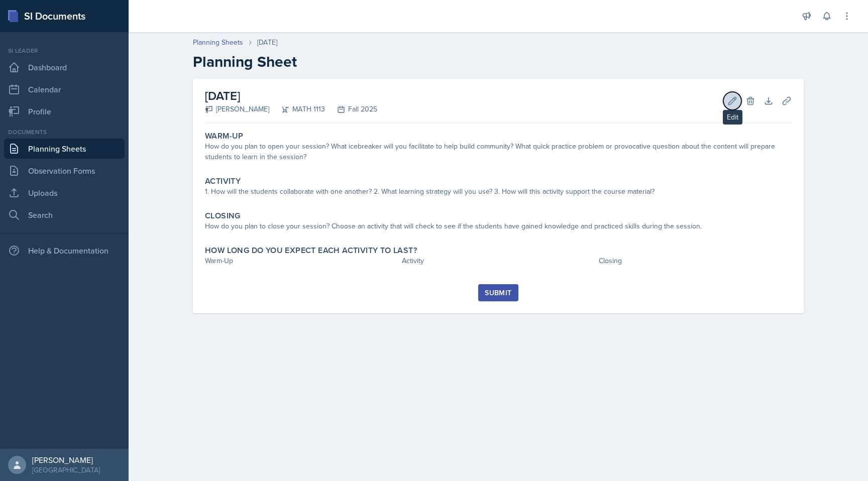  What do you see at coordinates (498, 62) in the screenshot?
I see `h2: Planning Sheet` at bounding box center [498, 62].